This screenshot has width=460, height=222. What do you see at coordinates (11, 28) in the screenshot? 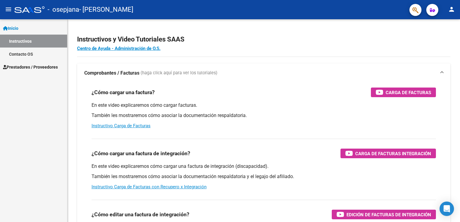
I see `span: Inicio` at bounding box center [11, 28].